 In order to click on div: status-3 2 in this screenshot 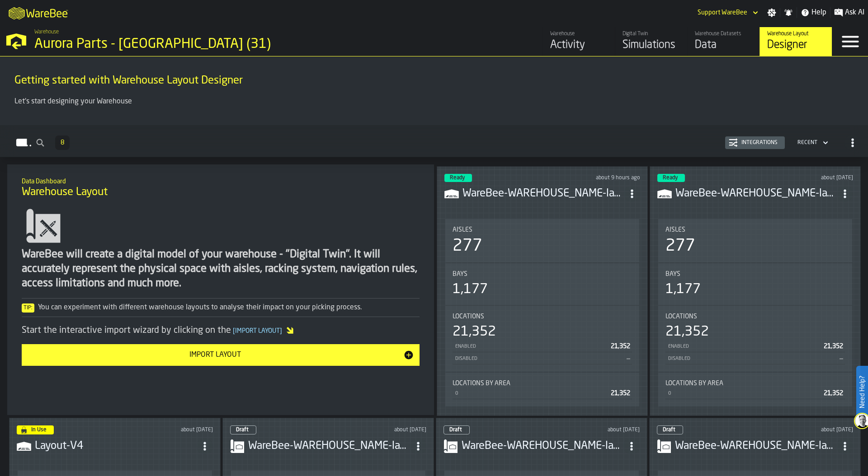, I will do `click(671, 178)`.